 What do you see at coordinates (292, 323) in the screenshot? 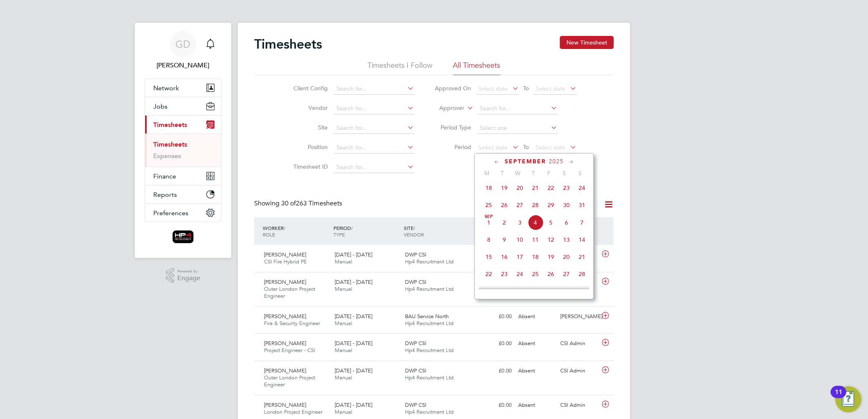
I see `span: Fire & Security Engineer` at bounding box center [292, 323].